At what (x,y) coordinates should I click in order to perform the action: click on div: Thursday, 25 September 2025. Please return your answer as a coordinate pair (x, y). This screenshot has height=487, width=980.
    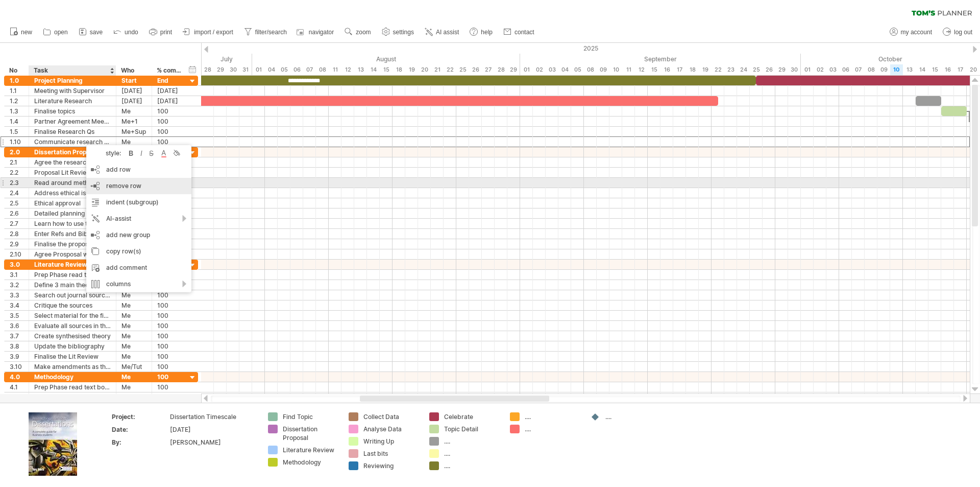
    Looking at the image, I should click on (756, 70).